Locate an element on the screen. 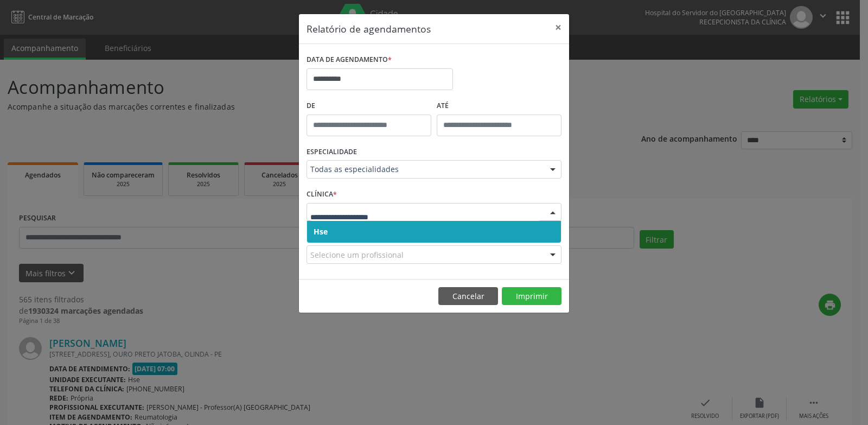 The width and height of the screenshot is (868, 425). label: CLÍNICA is located at coordinates (322, 194).